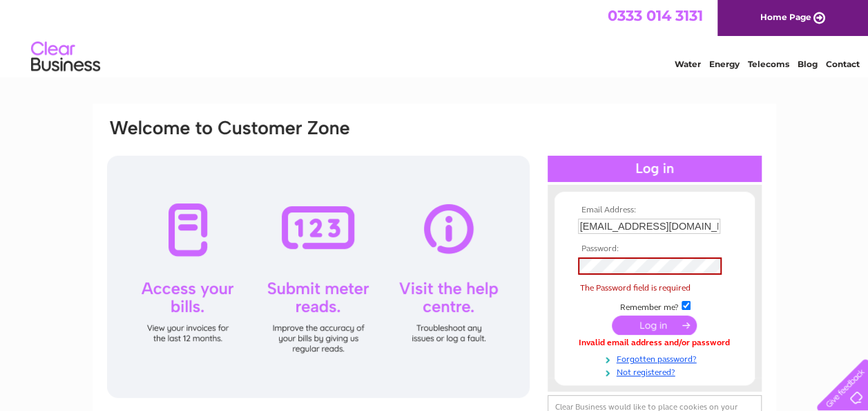 Image resolution: width=868 pixels, height=411 pixels. I want to click on a: Contact, so click(842, 63).